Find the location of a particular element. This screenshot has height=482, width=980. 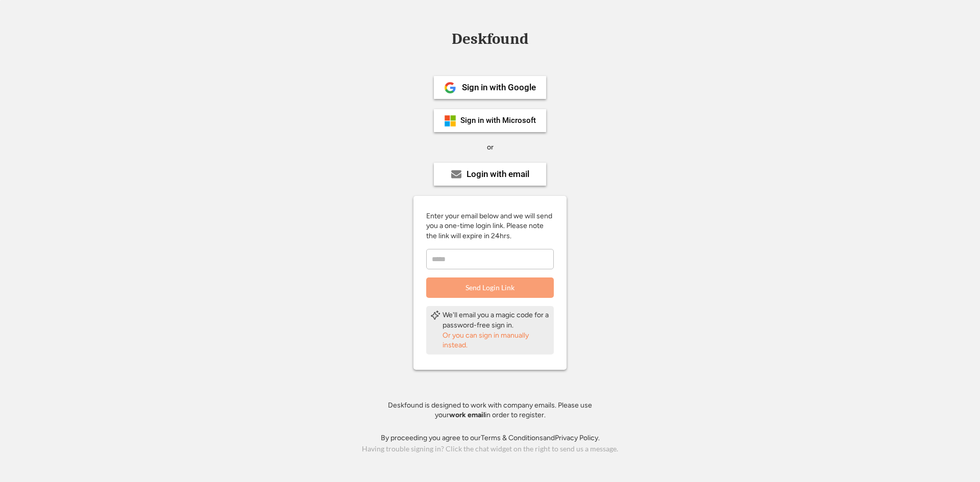

button: Send Login Link is located at coordinates (490, 288).